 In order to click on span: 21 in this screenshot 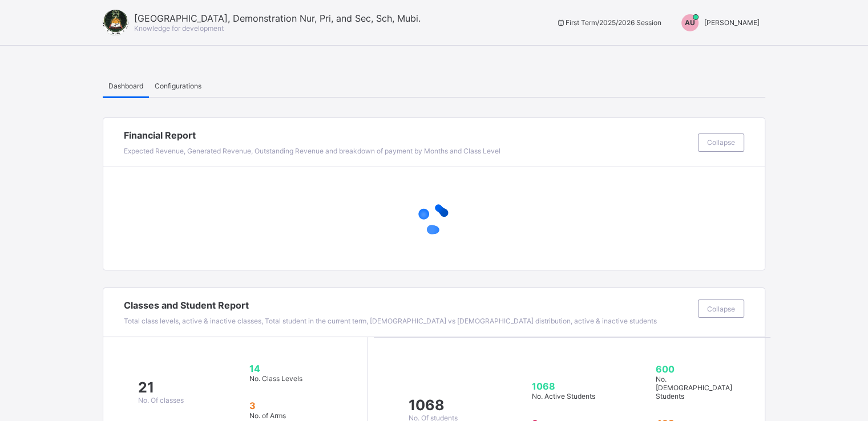, I will do `click(161, 387)`.